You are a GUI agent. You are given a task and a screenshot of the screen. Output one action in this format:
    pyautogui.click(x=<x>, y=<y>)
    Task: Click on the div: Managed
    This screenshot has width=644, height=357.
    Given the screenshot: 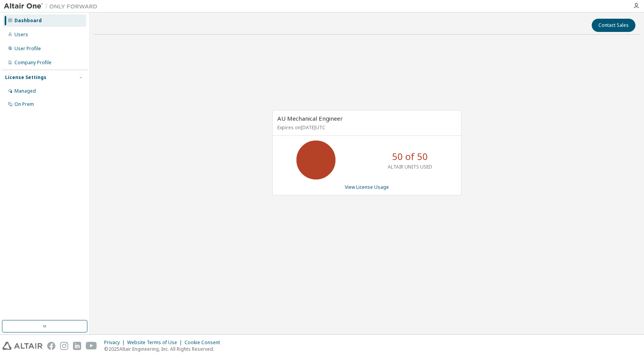 What is the action you would take?
    pyautogui.click(x=25, y=91)
    